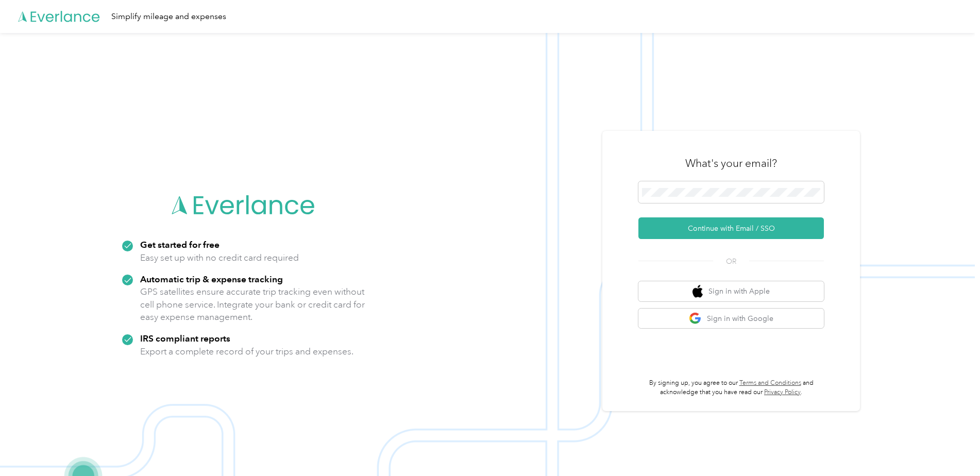 The height and width of the screenshot is (476, 980). I want to click on a: Terms and Conditions, so click(770, 382).